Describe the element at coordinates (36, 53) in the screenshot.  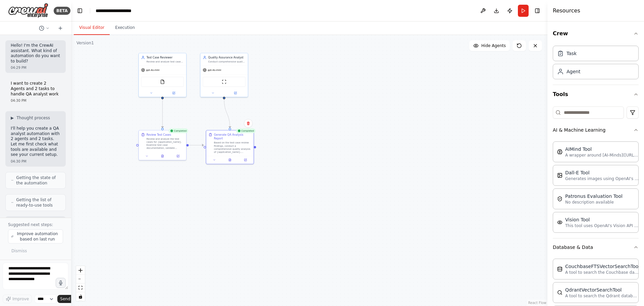
I see `p: Hello! I'm the CrewAI assistant. What kind of automation do you want to build?` at that location.